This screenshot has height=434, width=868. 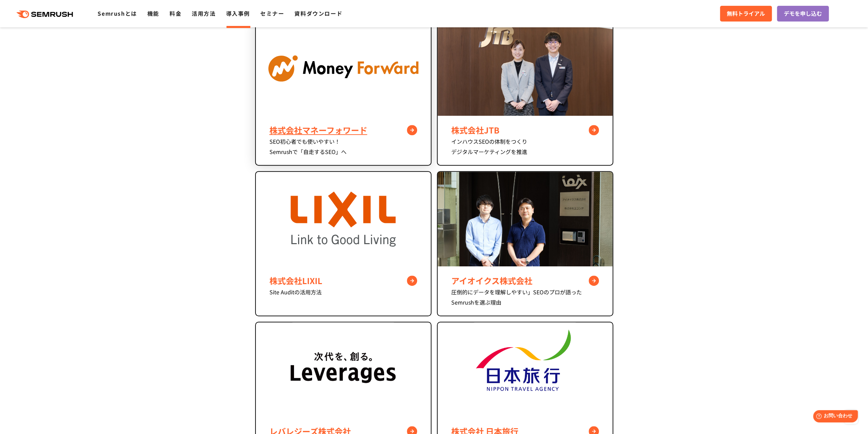 I want to click on span: デモを申し込む, so click(x=804, y=13).